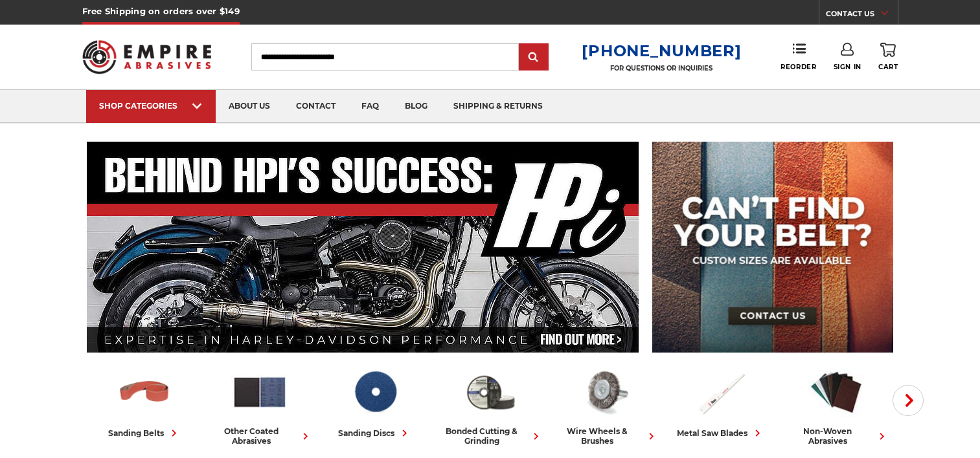  What do you see at coordinates (798, 56) in the screenshot?
I see `a: Reorder` at bounding box center [798, 56].